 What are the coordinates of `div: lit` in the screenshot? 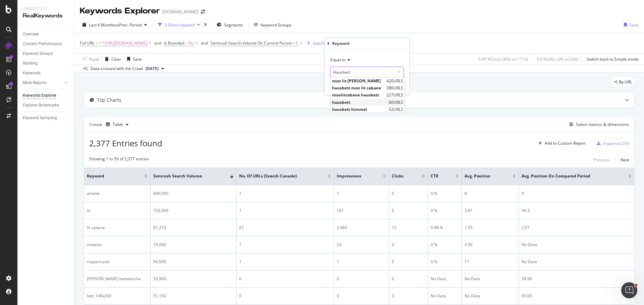 It's located at (117, 211).